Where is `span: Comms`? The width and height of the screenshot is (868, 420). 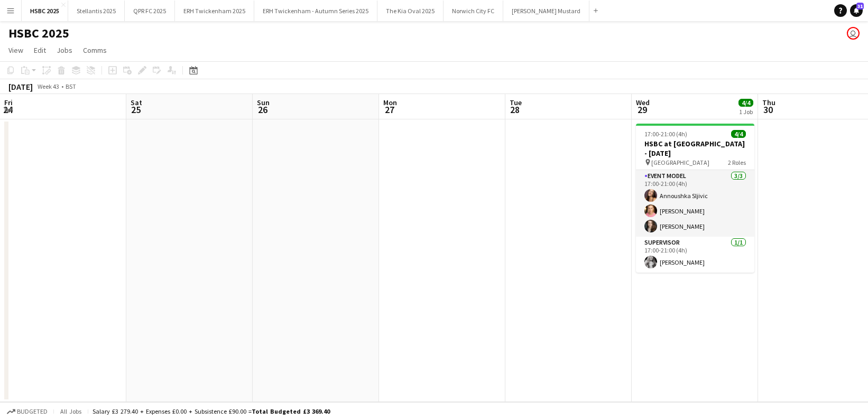
span: Comms is located at coordinates (95, 50).